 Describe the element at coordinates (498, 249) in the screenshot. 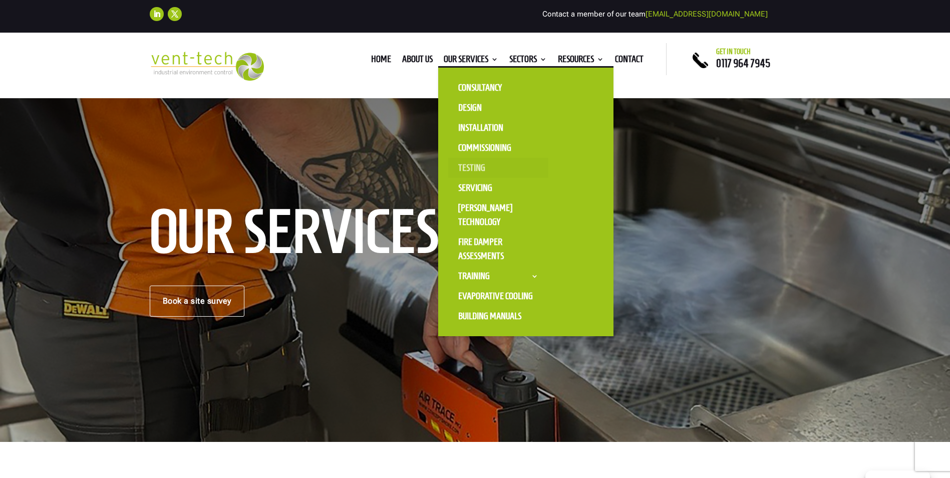

I see `a: Fire Damper Assessments` at that location.